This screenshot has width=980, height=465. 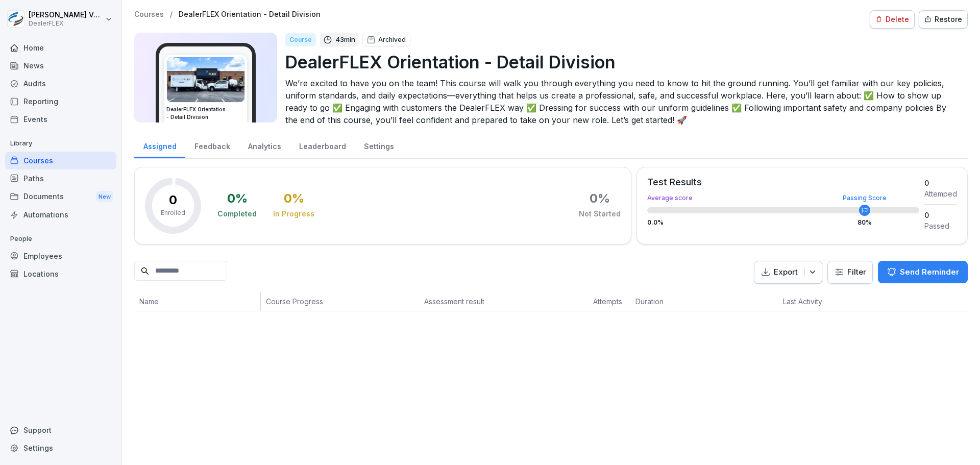 I want to click on a: Analytics, so click(x=264, y=145).